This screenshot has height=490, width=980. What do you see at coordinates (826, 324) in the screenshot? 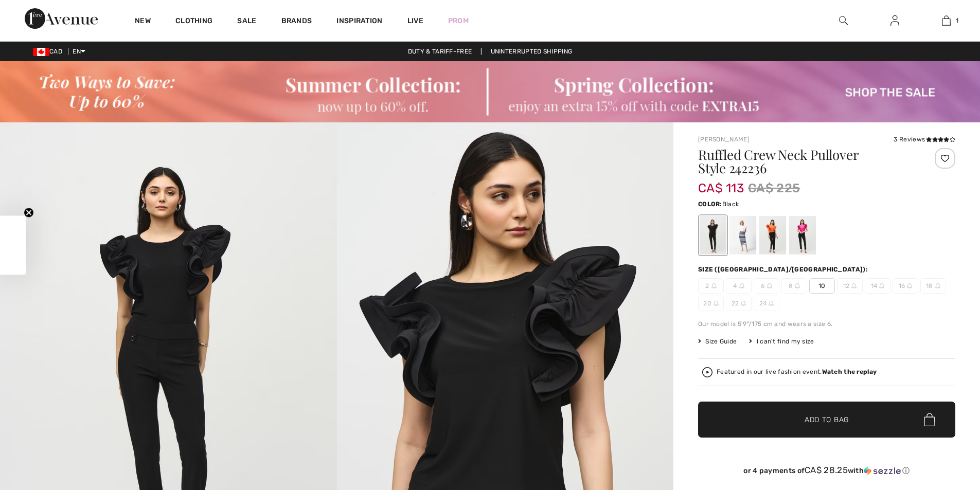
I see `div: Our model is 5'9"/175 cm and wears a size 6.` at bounding box center [826, 324].